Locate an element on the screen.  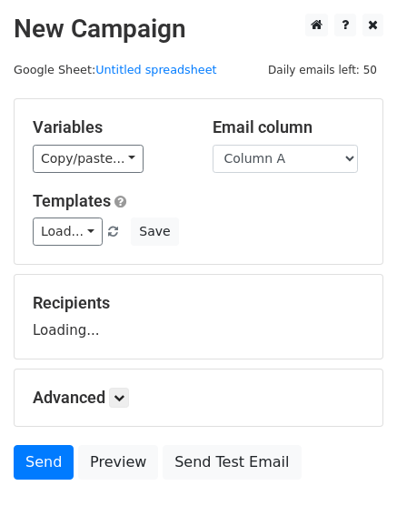
a: Daily emails left: 50 is located at coordinates (323, 69).